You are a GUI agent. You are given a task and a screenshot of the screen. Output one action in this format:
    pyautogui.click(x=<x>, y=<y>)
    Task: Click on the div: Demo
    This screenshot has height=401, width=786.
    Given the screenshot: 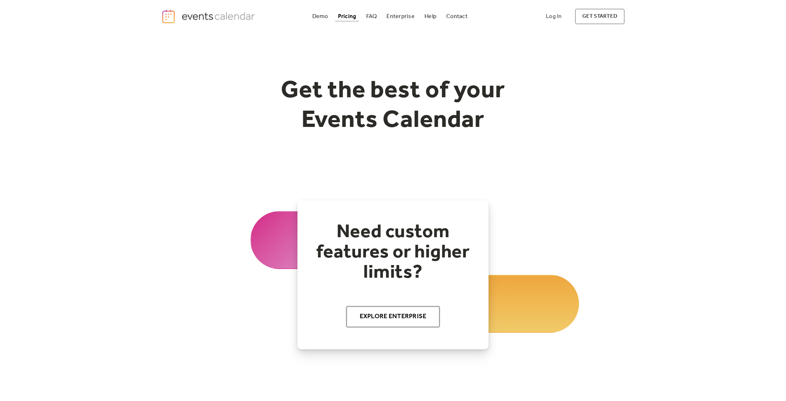 What is the action you would take?
    pyautogui.click(x=320, y=16)
    